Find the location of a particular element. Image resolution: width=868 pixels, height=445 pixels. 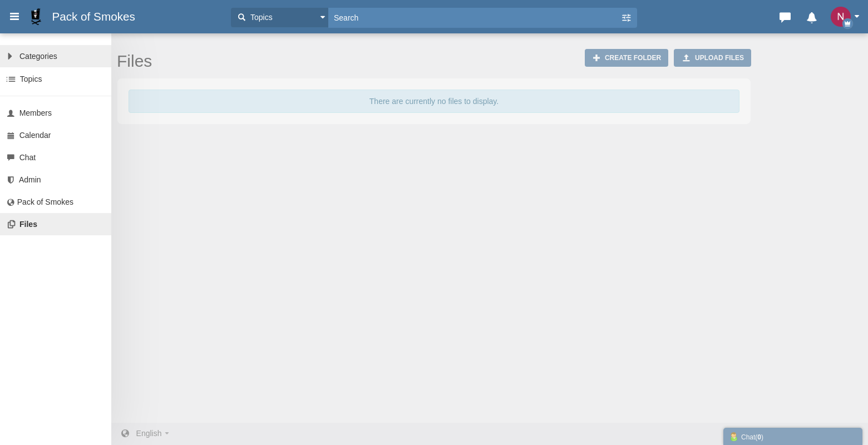

a: Pack of Smokes is located at coordinates (126, 17).